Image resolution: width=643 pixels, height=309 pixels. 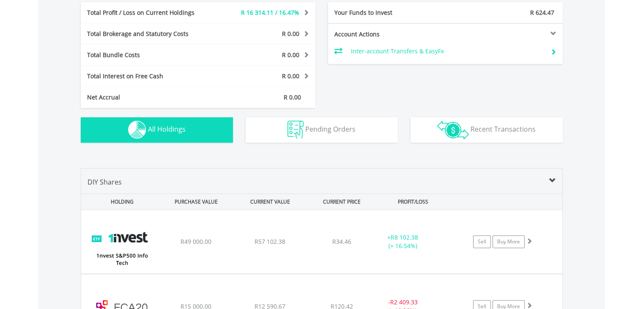 What do you see at coordinates (404, 302) in the screenshot?
I see `span: R2 409.33` at bounding box center [404, 302].